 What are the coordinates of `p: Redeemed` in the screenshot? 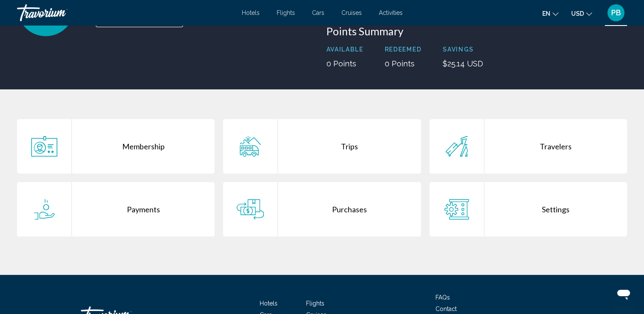 It's located at (403, 50).